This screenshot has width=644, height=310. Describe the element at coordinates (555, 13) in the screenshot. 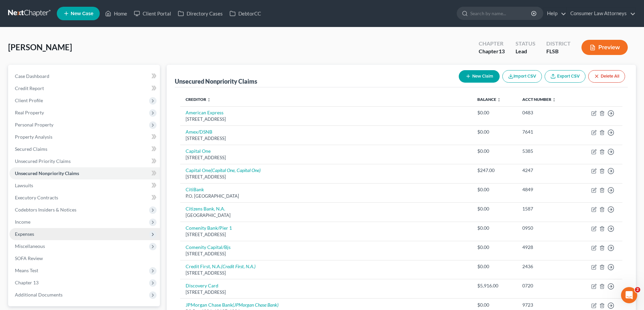

I see `a: Help` at that location.